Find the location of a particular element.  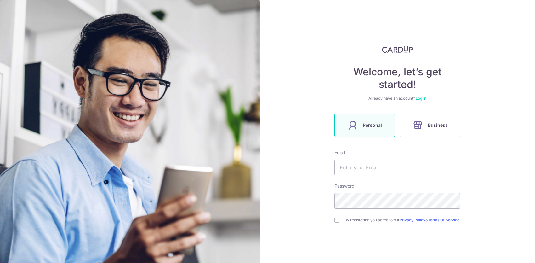

h4: Welcome, let’s get started! is located at coordinates (398, 78).